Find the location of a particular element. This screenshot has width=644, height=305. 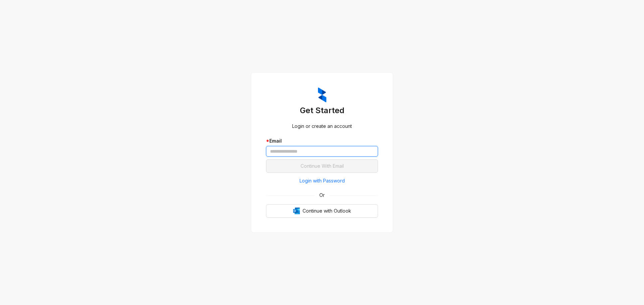

span: Continue with Outlook is located at coordinates (327, 211).